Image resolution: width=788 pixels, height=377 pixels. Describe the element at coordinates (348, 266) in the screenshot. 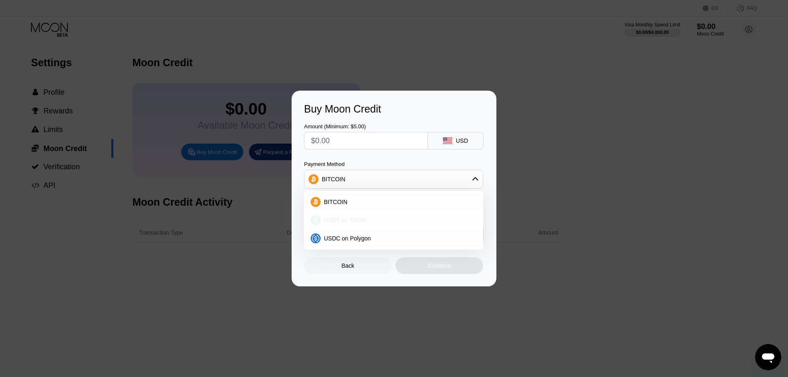

I see `div: Back` at that location.